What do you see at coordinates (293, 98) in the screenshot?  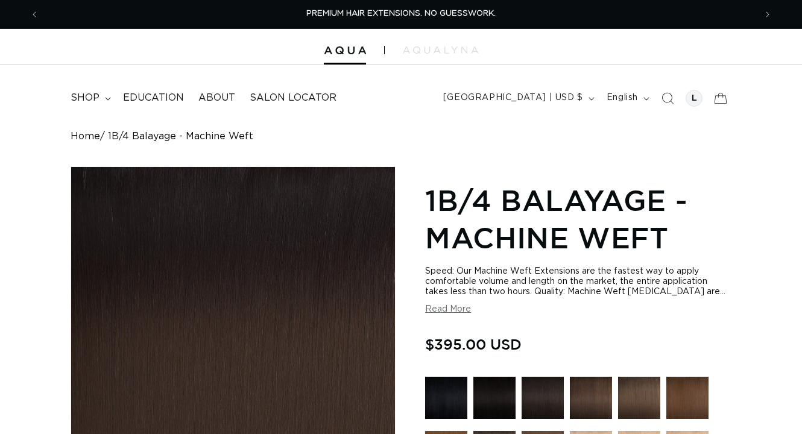 I see `span: Salon Locator` at bounding box center [293, 98].